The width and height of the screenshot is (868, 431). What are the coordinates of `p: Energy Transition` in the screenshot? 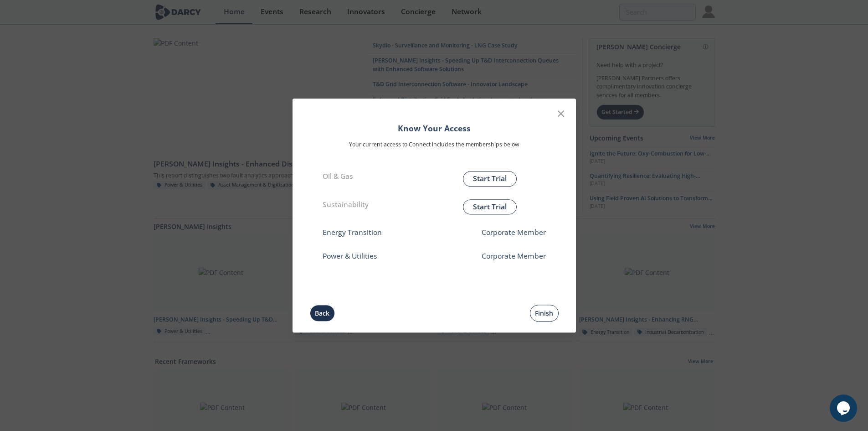 It's located at (378, 232).